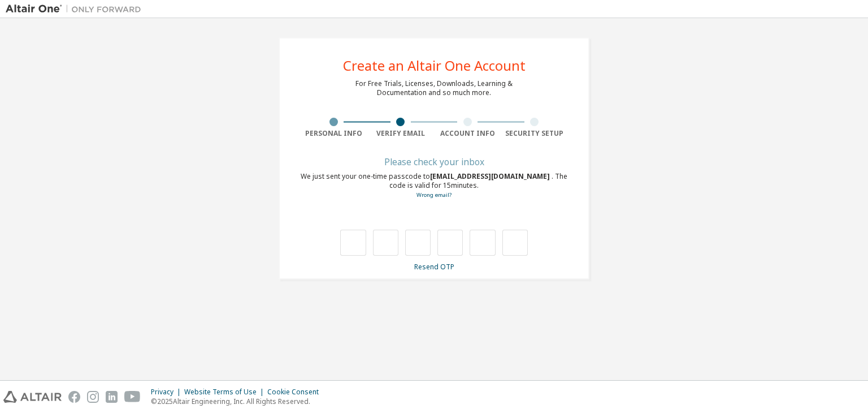  Describe the element at coordinates (93, 396) in the screenshot. I see `img: instagram.svg` at that location.